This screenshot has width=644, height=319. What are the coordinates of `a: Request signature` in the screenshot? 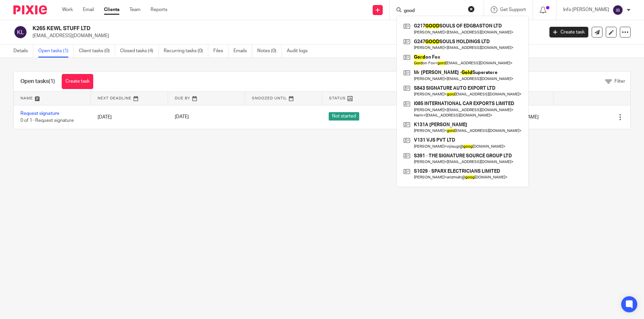 It's located at (40, 113).